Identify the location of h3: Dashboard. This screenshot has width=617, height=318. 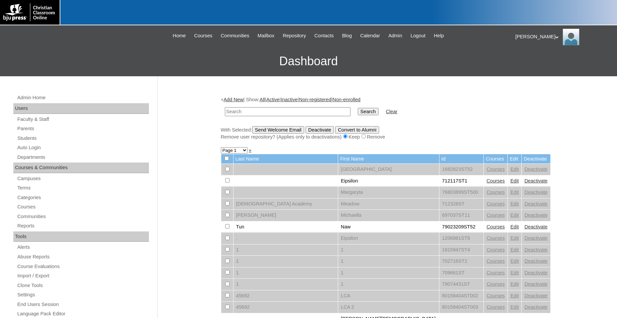
(309, 61).